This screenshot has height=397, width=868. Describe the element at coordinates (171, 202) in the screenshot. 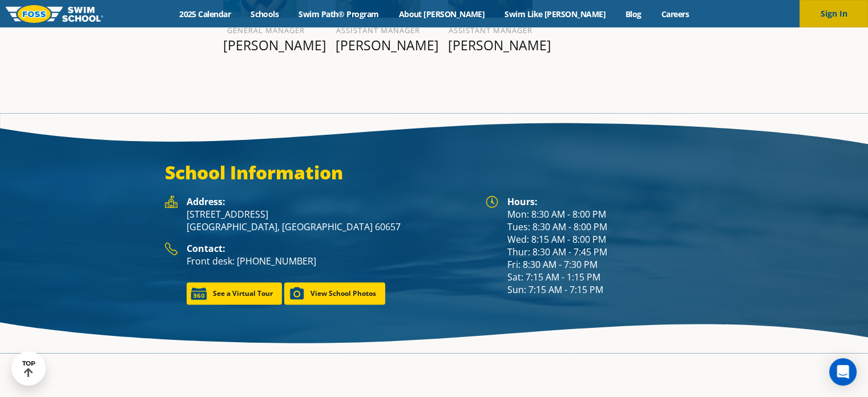

I see `img: Foss Location Address` at that location.